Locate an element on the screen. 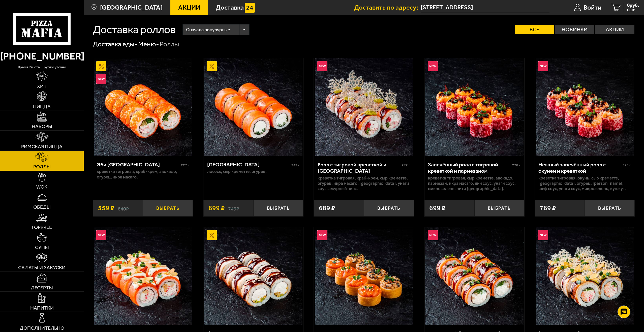 This screenshot has width=644, height=332. a: Меню- is located at coordinates (149, 44).